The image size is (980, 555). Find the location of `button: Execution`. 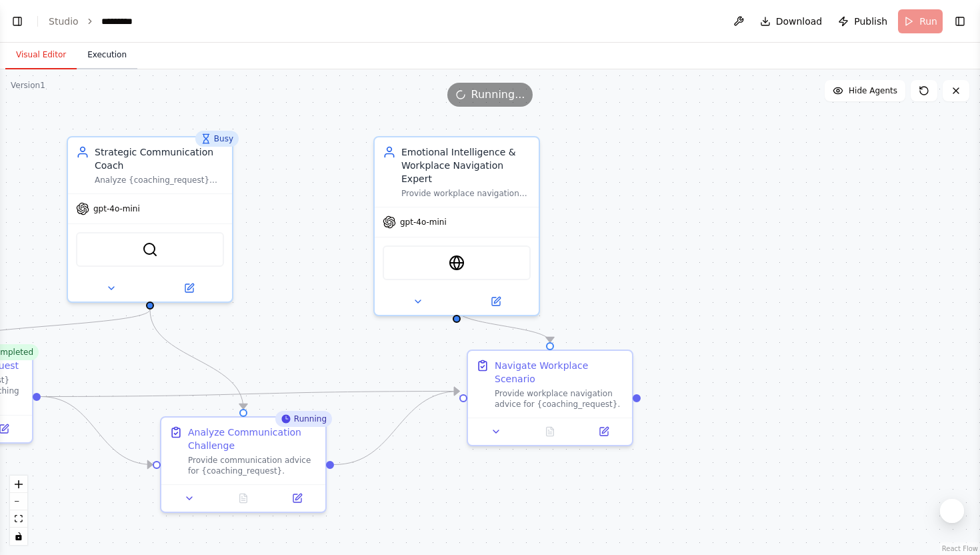

button: Execution is located at coordinates (107, 56).